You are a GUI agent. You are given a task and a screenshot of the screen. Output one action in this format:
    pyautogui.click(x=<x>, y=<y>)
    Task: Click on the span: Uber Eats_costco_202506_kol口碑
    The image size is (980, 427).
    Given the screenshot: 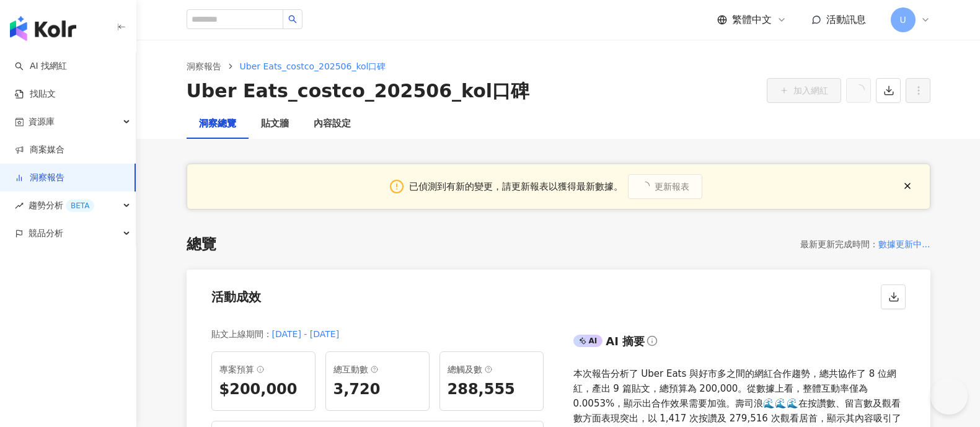 What is the action you would take?
    pyautogui.click(x=313, y=67)
    